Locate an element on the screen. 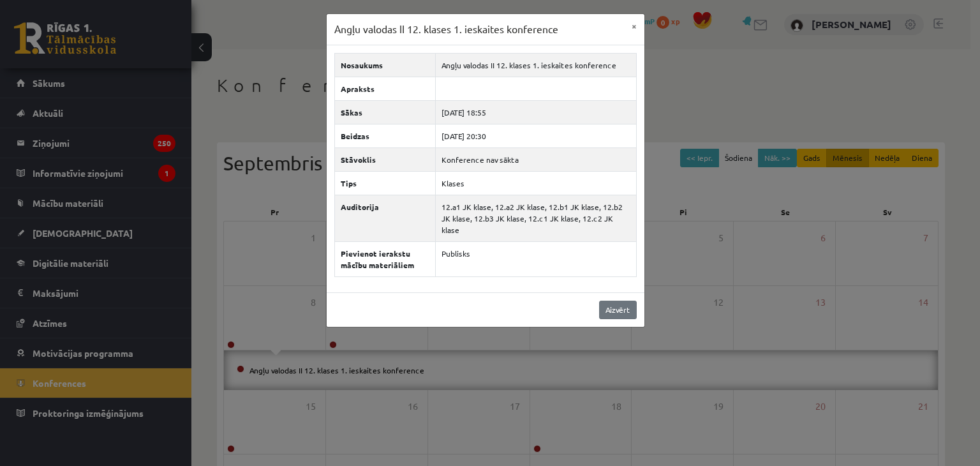 The image size is (980, 466). th: Auditorija is located at coordinates (385, 218).